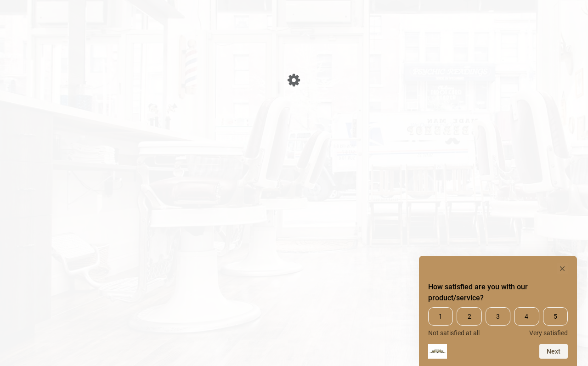 The width and height of the screenshot is (588, 366). What do you see at coordinates (553, 352) in the screenshot?
I see `button: Next question` at bounding box center [553, 352].